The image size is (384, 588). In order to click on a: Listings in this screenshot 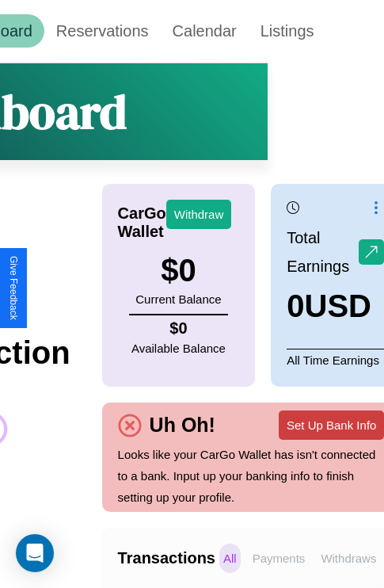, I will do `click(287, 31)`.